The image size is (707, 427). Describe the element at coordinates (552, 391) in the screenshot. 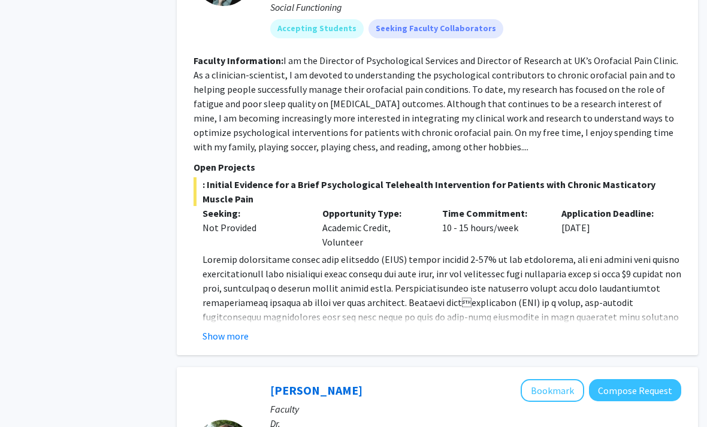

I see `button: Add Kenton Sena to Bookmarks` at that location.